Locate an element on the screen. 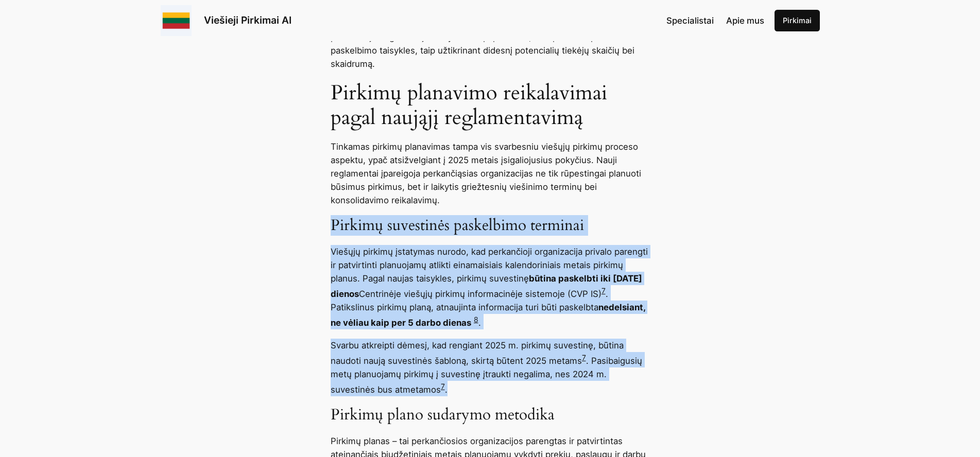 The width and height of the screenshot is (980, 457). p: Tinkamas pirkimų planavimas tampa vis svarbesniu viešųjų pirkimų proceso aspektu, ypač atsižvelgi... is located at coordinates (490, 173).